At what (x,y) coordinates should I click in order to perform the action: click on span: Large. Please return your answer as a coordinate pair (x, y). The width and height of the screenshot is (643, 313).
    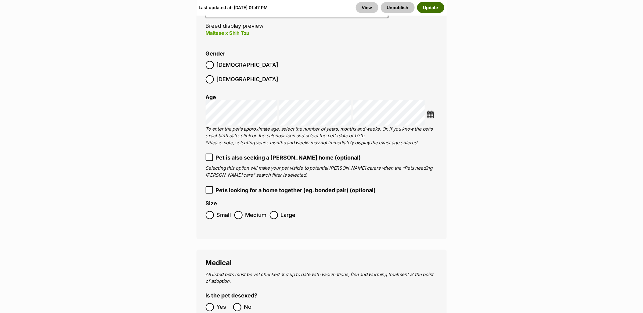
    Looking at the image, I should click on (288, 215).